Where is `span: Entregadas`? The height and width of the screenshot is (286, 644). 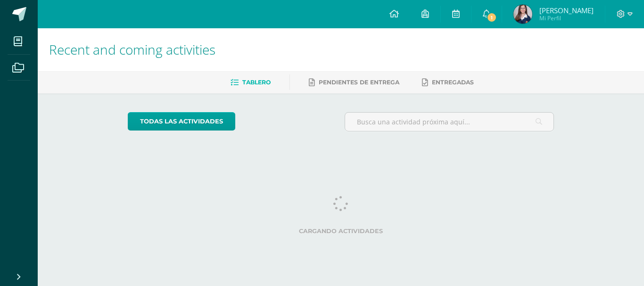 span: Entregadas is located at coordinates (453, 82).